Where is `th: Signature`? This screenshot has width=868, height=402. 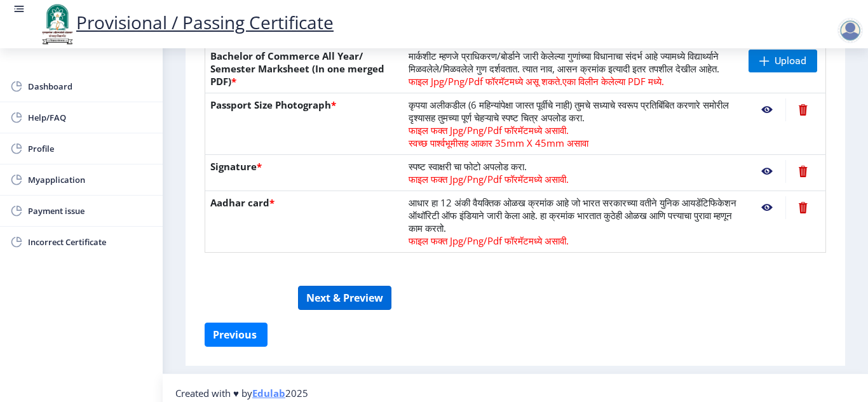 th: Signature is located at coordinates (305, 173).